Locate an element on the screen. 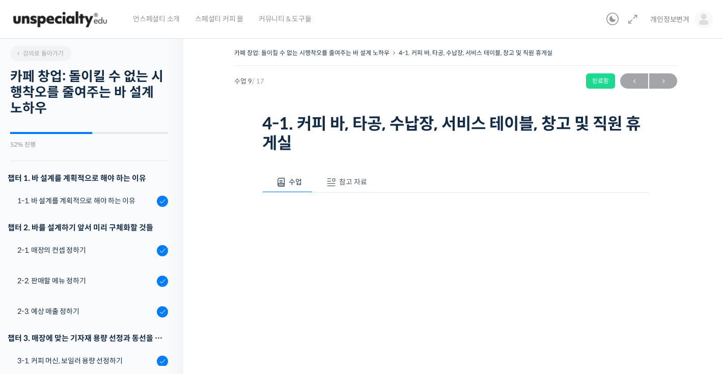 The image size is (723, 374). div: 3-1. 커피 머신, 보일러 용량 선정하기 is located at coordinates (86, 361).